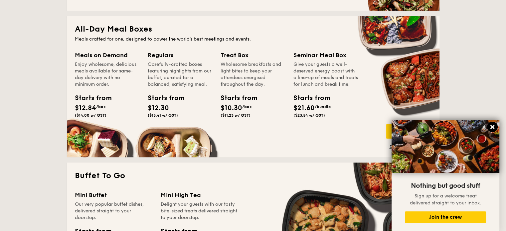  What do you see at coordinates (253, 74) in the screenshot?
I see `div: Wholesome breakfasts and light bites to keep your attendees energised throughout the day.` at bounding box center [253, 74].